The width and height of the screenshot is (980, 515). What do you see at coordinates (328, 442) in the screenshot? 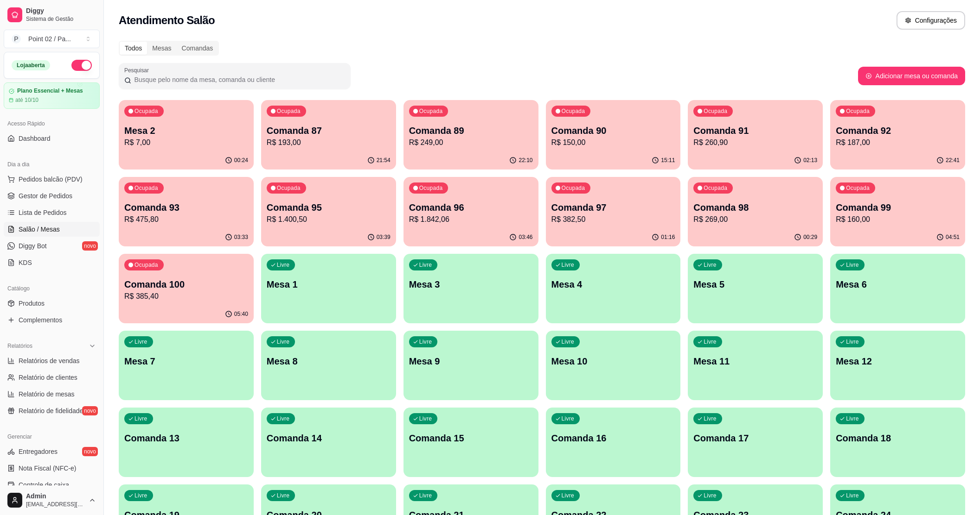
I see `button: LivreComanda 14` at bounding box center [328, 442].